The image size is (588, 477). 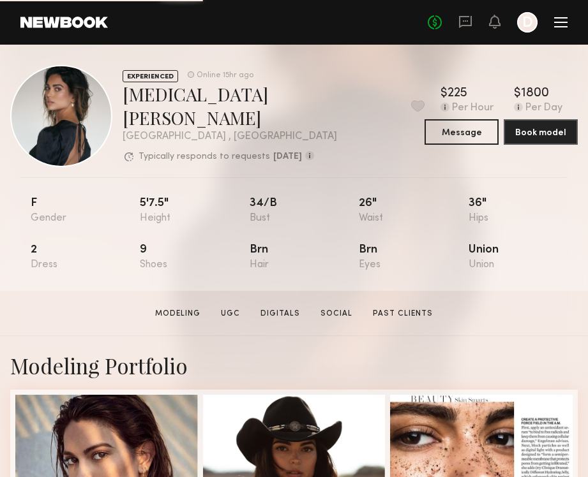 I want to click on div: Union, so click(x=523, y=257).